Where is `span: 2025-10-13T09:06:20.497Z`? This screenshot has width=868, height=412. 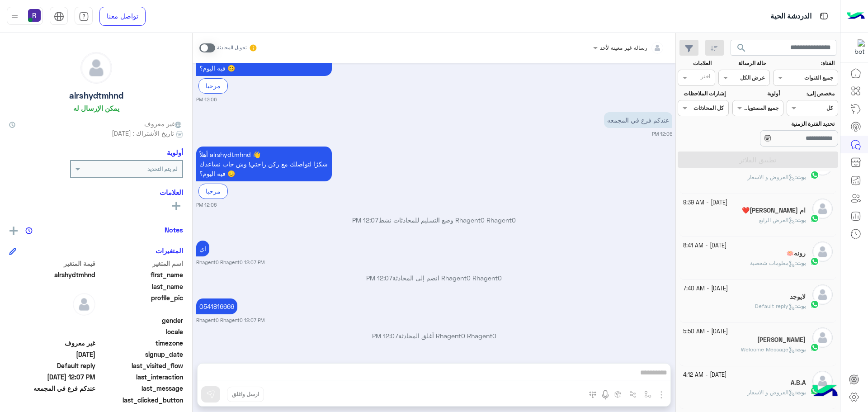 span: 2025-10-13T09:06:20.497Z is located at coordinates (52, 354).